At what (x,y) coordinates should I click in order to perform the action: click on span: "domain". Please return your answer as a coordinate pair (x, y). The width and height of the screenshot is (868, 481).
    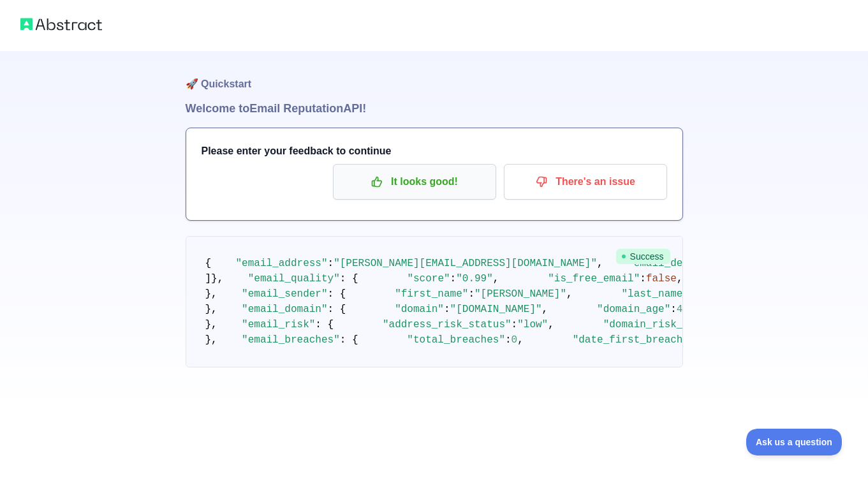
    Looking at the image, I should click on (419, 310).